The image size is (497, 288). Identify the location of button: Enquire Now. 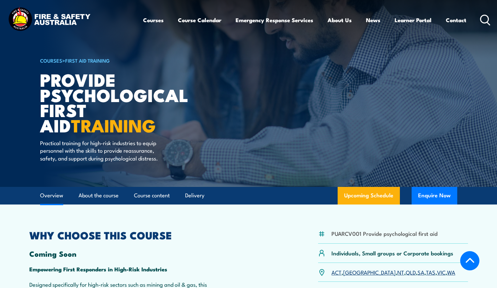
(434, 195).